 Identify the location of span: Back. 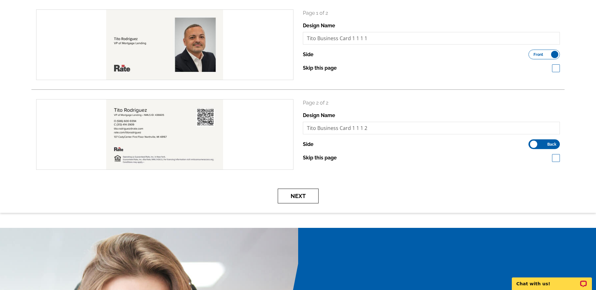
(552, 145).